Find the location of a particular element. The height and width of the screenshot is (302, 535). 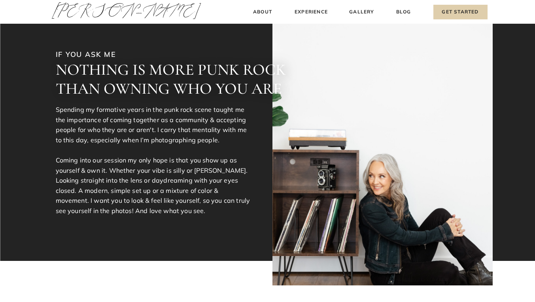

h3: NOTHING IS MORE PUNK ROCK THAN OWNING WHO YOU ARE is located at coordinates (176, 80).